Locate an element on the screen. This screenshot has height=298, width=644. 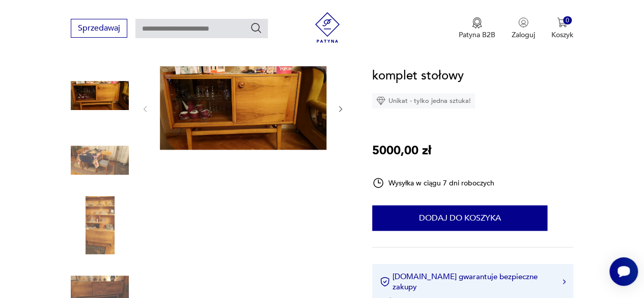
h1: komplet stołowy is located at coordinates (419, 76).